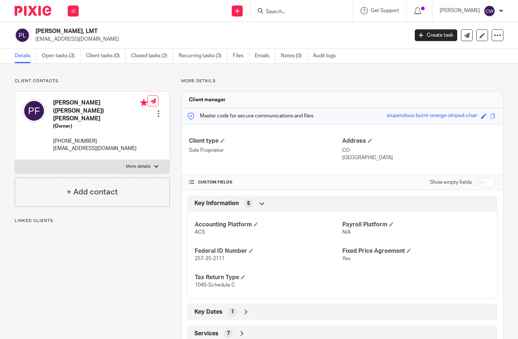  What do you see at coordinates (33, 11) in the screenshot?
I see `img: Pixie` at bounding box center [33, 11].